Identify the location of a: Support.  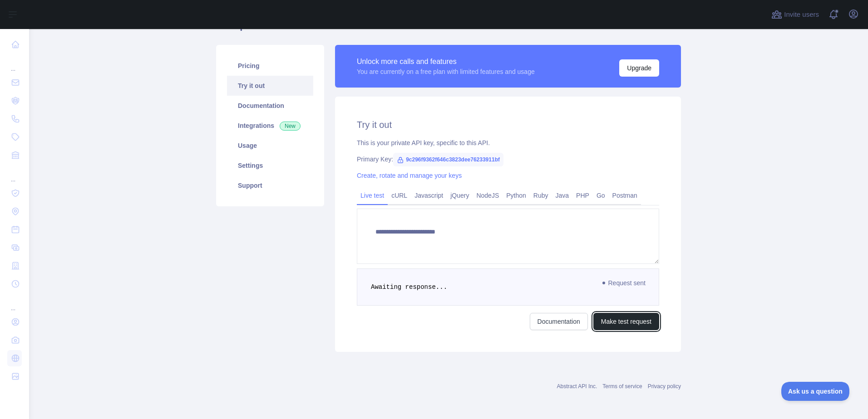
(270, 185).